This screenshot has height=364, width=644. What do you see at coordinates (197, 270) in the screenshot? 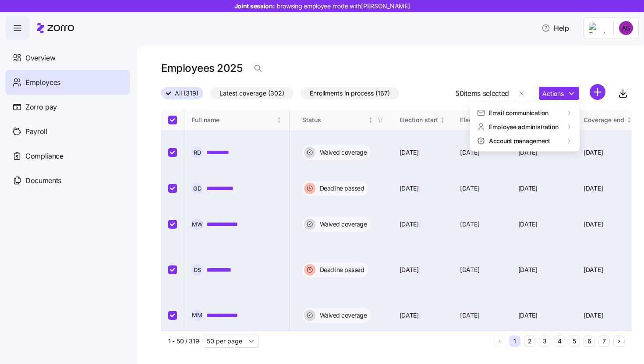
I see `span: D S` at bounding box center [197, 270].